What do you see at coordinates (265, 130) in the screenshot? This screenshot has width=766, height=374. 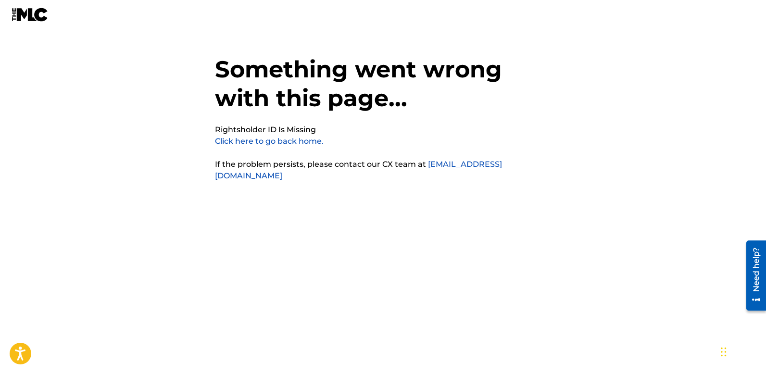 I see `pre: Rightsholder ID Is Missing` at bounding box center [265, 130].